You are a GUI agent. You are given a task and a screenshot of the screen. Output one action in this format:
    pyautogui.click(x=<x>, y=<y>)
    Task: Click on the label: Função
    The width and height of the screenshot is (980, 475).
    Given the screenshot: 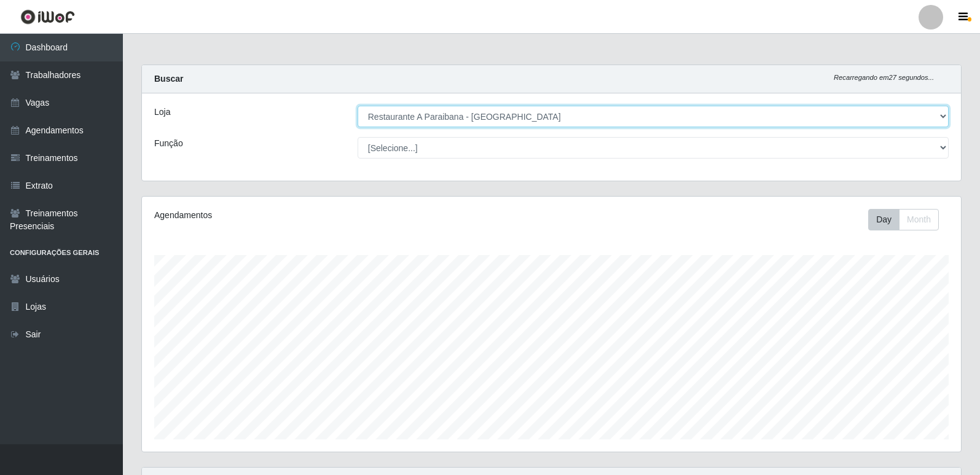 What is the action you would take?
    pyautogui.click(x=169, y=143)
    